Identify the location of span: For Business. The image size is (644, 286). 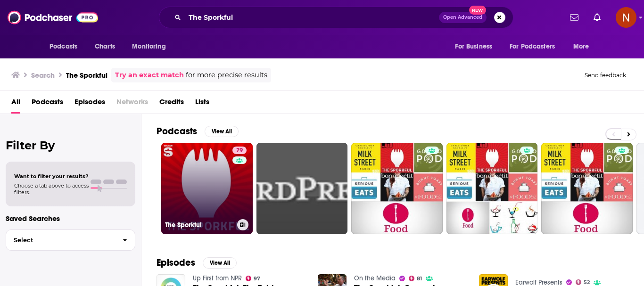
(474, 47).